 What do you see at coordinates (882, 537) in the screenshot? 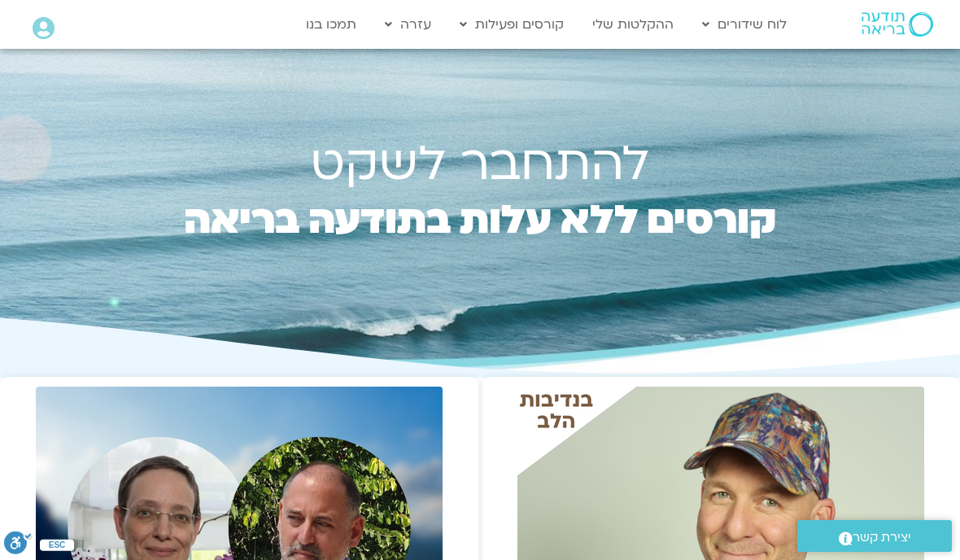
I see `span: יצירת קשר` at bounding box center [882, 537].